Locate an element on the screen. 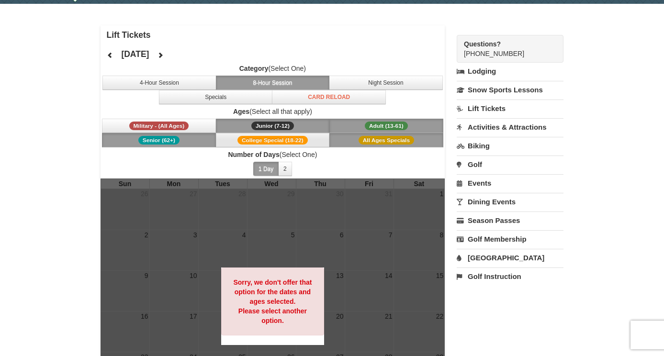 This screenshot has height=356, width=664. strong: Sorry, we don't offer that option for the dates and ages selected. Please select another option. is located at coordinates (273, 302).